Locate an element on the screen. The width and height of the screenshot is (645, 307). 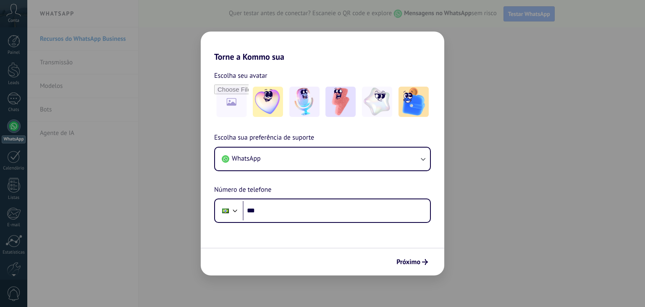
img: -2.jpeg is located at coordinates (305, 102).